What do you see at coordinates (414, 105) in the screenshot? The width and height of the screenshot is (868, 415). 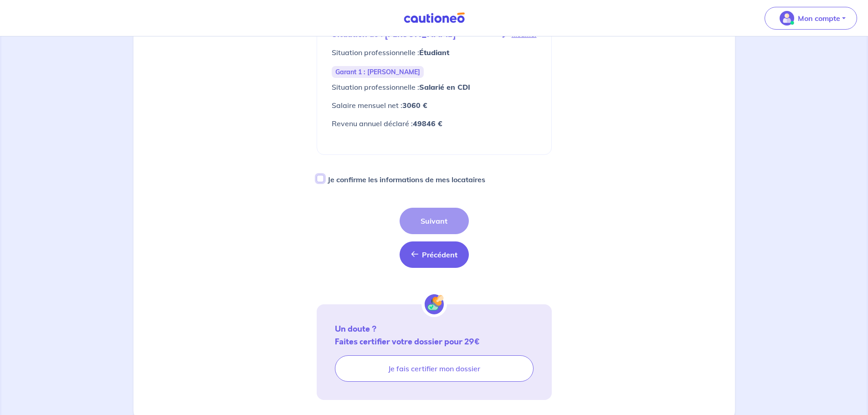 I see `strong: 3060 €` at bounding box center [414, 105].